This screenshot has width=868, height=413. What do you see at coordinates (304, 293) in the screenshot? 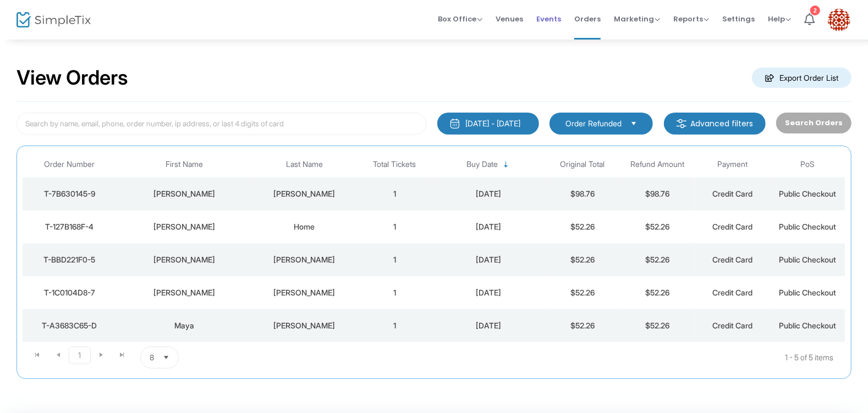
I see `div: Armistead` at bounding box center [304, 293].